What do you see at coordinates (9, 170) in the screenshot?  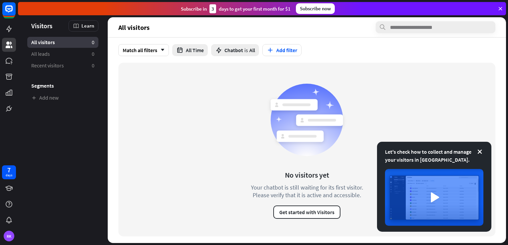 I see `div: 7` at bounding box center [9, 170].